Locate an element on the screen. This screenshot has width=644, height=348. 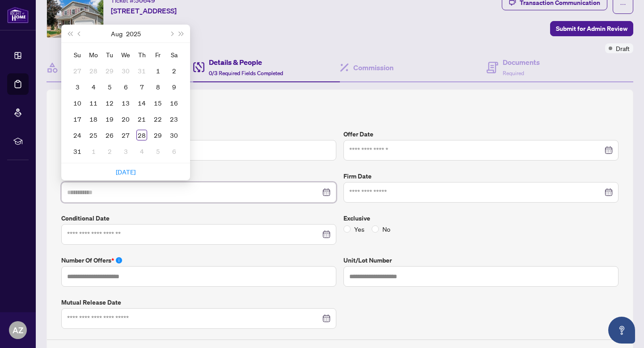
div: 13 is located at coordinates (126, 103).